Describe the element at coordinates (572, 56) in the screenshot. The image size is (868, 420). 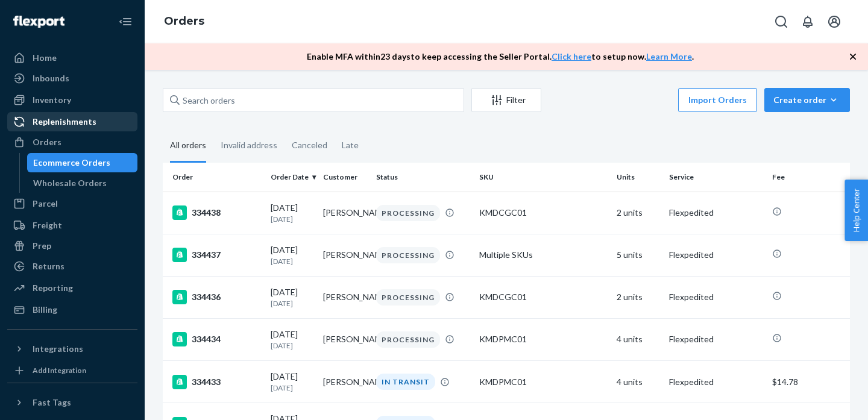
I see `a: Click here` at that location.